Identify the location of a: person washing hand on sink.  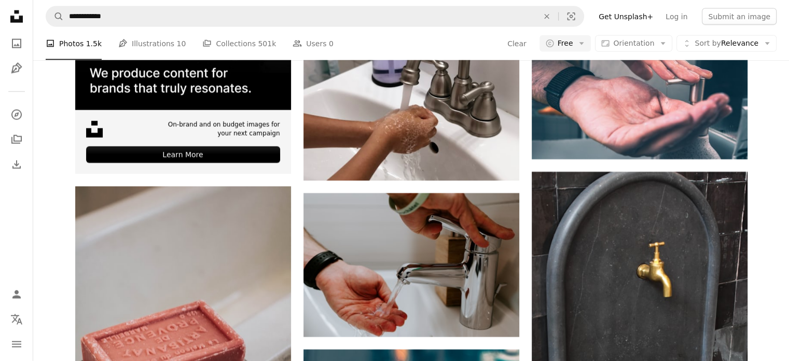
(412, 99).